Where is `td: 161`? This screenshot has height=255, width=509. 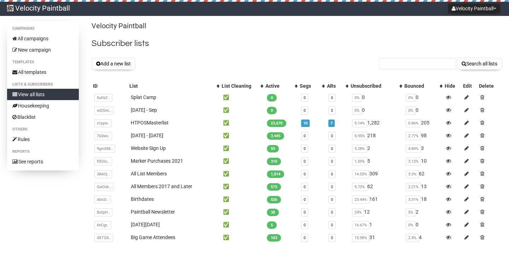 td: 161 is located at coordinates (376, 199).